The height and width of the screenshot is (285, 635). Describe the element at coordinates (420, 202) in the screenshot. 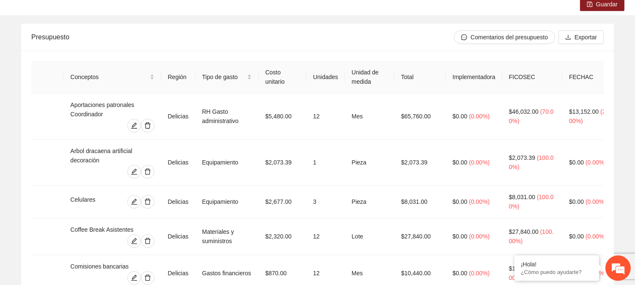

I see `td: $8,031.00` at that location.